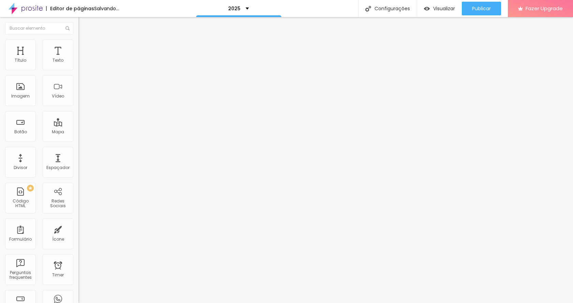 Image resolution: width=573 pixels, height=303 pixels. Describe the element at coordinates (20, 132) in the screenshot. I see `div: Botão` at that location.